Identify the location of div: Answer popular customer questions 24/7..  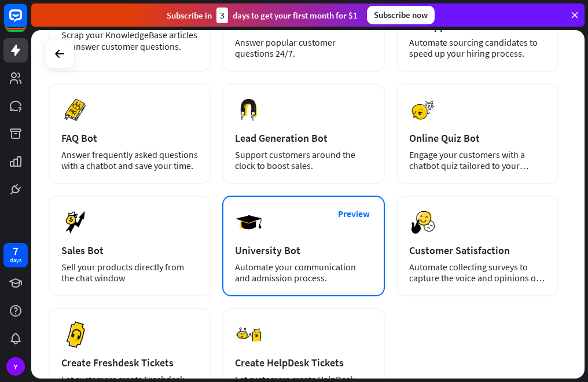
(303, 48).